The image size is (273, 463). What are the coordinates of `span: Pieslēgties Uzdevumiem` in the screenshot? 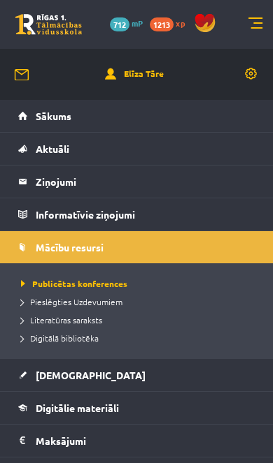 It's located at (71, 302).